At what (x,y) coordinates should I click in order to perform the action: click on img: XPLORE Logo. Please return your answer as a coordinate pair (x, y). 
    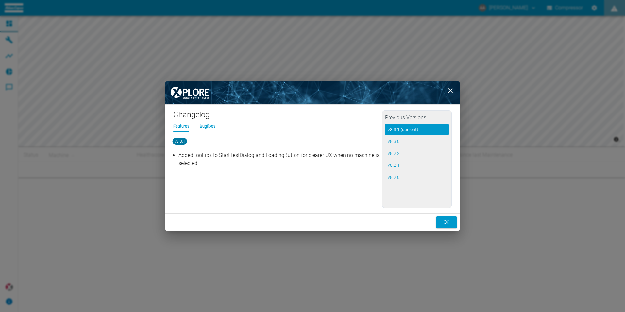
    Looking at the image, I should click on (190, 93).